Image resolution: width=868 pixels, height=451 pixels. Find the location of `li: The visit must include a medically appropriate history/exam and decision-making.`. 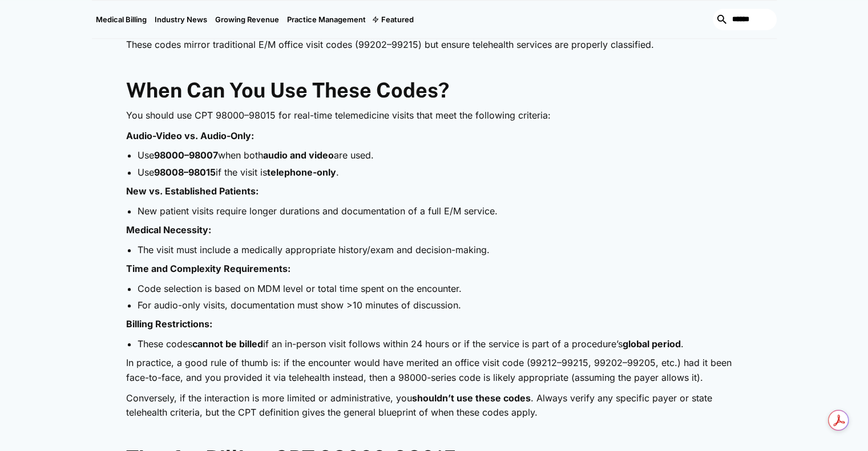

li: The visit must include a medically appropriate history/exam and decision-making. is located at coordinates (440, 250).